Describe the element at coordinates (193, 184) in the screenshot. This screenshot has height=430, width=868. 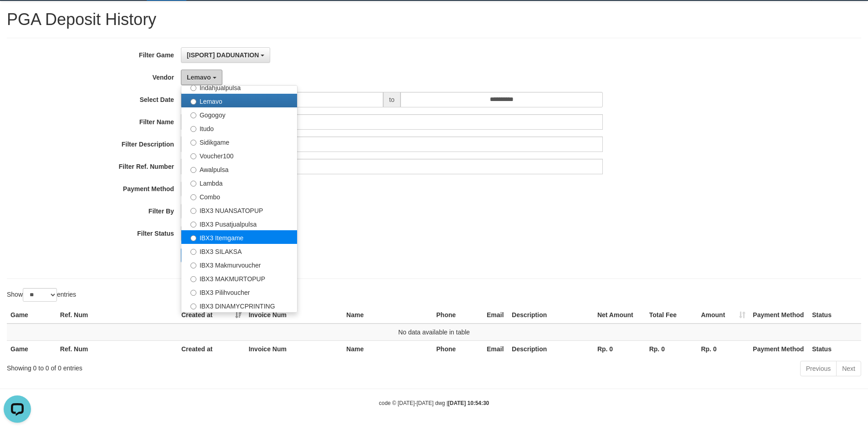
I see `input: Lambda` at that location.